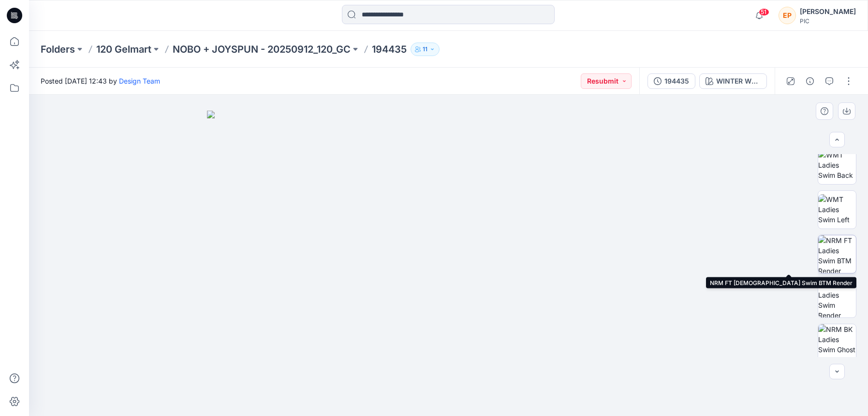 The image size is (868, 416). Describe the element at coordinates (262, 49) in the screenshot. I see `a: NOBO + JOYSPUN - 20250912_120_GC` at that location.